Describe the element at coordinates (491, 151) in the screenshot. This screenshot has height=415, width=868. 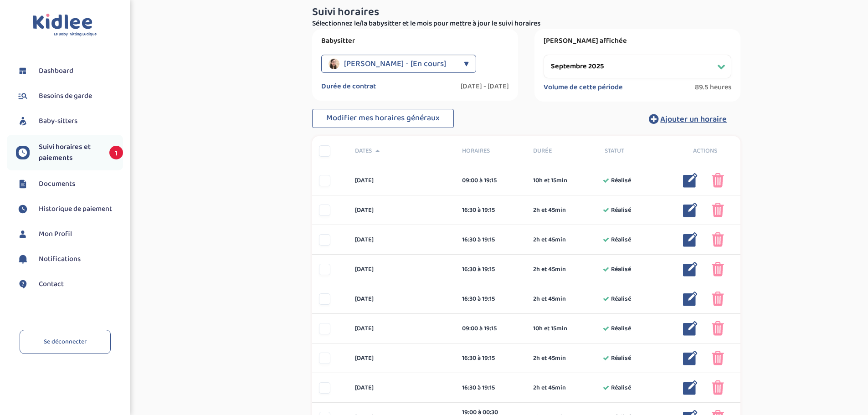
I see `span: Horaires` at that location.